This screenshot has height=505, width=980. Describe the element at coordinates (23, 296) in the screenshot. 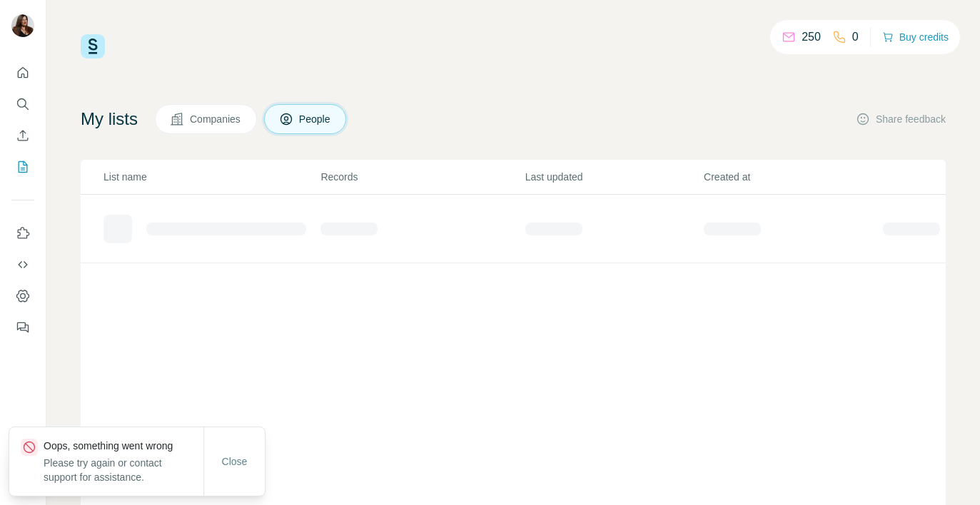

I see `button: Dashboard` at that location.